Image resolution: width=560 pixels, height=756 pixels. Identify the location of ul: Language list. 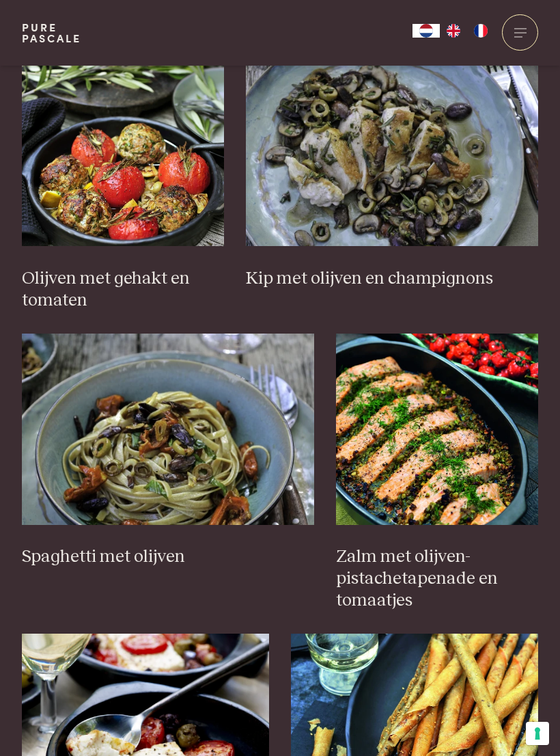
(467, 31).